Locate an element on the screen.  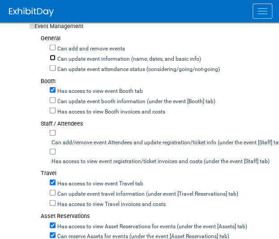
label: Has access to view Travel invoices and costs is located at coordinates (111, 205).